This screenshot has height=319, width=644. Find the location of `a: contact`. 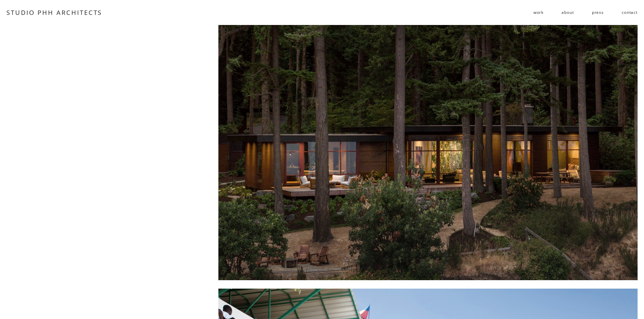

a: contact is located at coordinates (630, 12).